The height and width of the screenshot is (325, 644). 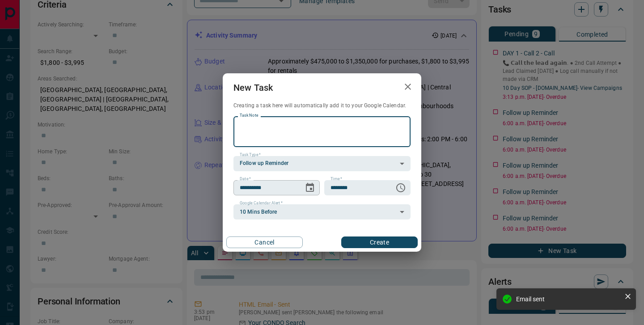 What do you see at coordinates (249, 115) in the screenshot?
I see `label: Task Note` at bounding box center [249, 115].